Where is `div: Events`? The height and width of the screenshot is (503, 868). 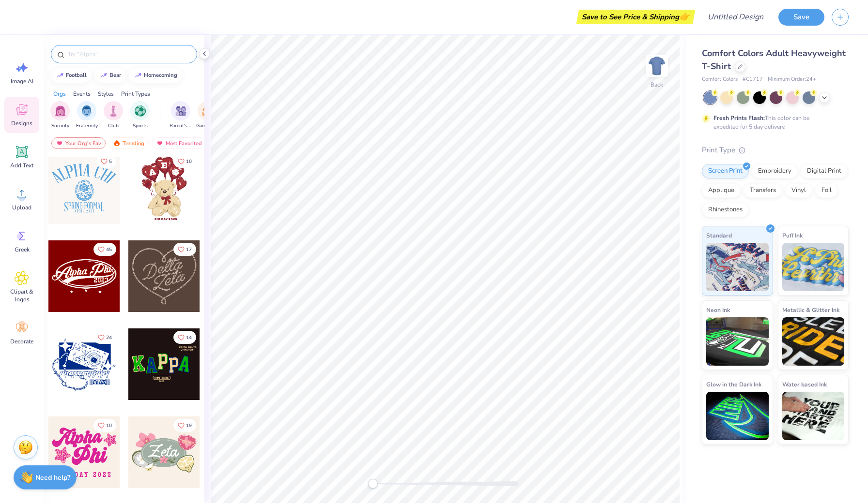
div: Events is located at coordinates (82, 94).